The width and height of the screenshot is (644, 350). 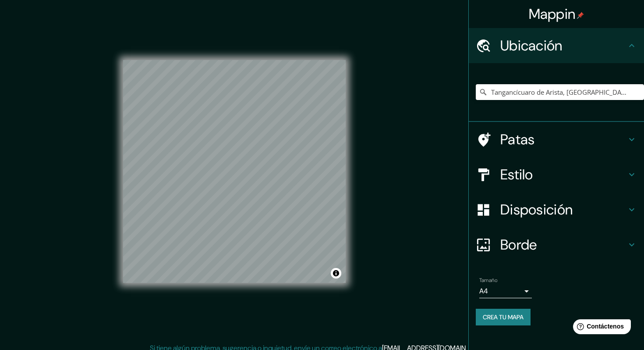 What do you see at coordinates (503, 317) in the screenshot?
I see `button: Crea tu mapa` at bounding box center [503, 317].